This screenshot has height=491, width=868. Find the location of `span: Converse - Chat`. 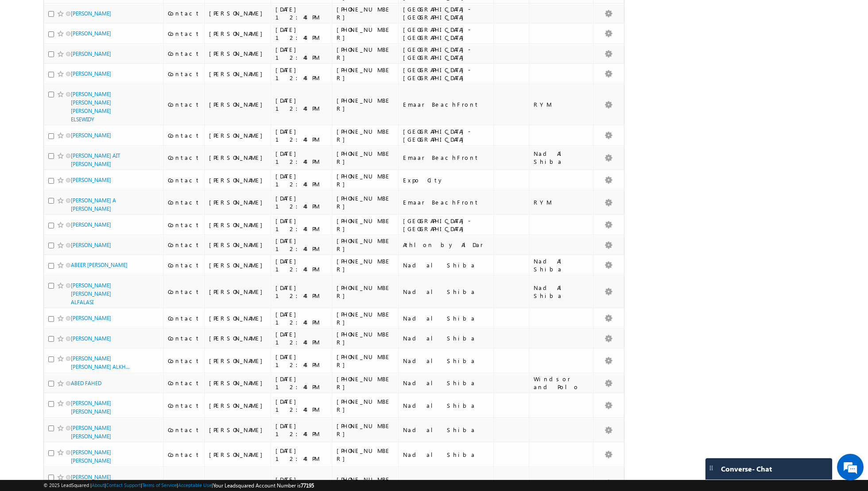

span: Converse - Chat is located at coordinates (746, 469).